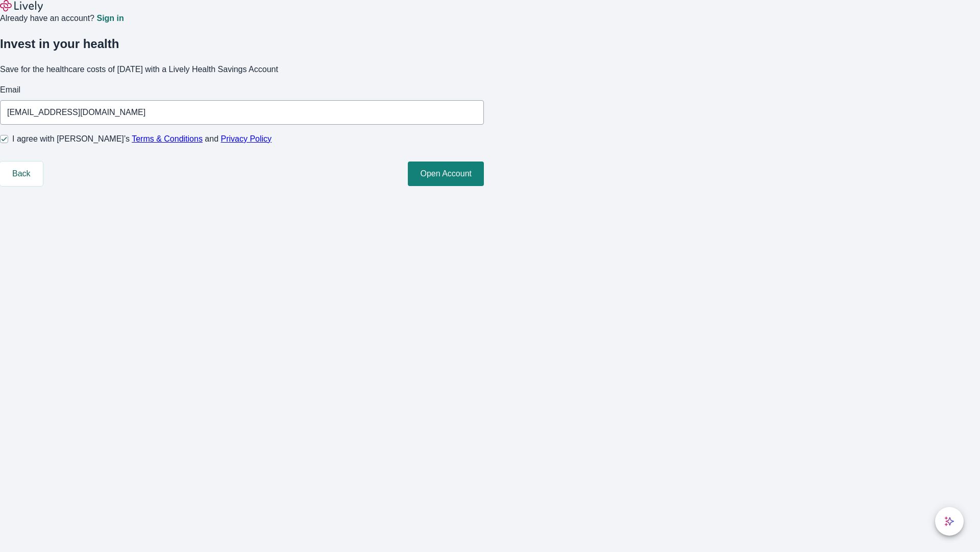 This screenshot has width=980, height=552. I want to click on button: chat, so click(950, 521).